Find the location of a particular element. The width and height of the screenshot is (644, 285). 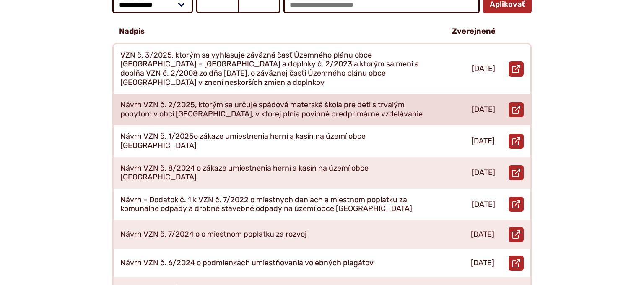

p: Nadpis is located at coordinates (131, 31).